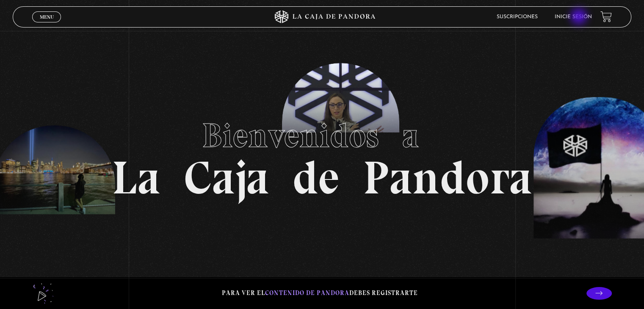 The image size is (644, 309). Describe the element at coordinates (322, 154) in the screenshot. I see `h1: La Caja de Pandora` at that location.